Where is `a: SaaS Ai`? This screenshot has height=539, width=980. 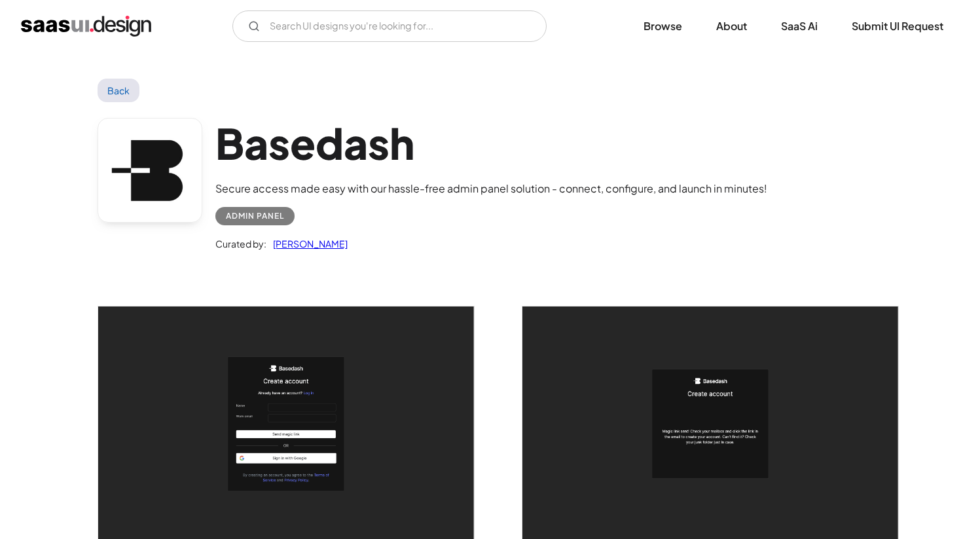 a: SaaS Ai is located at coordinates (799, 27).